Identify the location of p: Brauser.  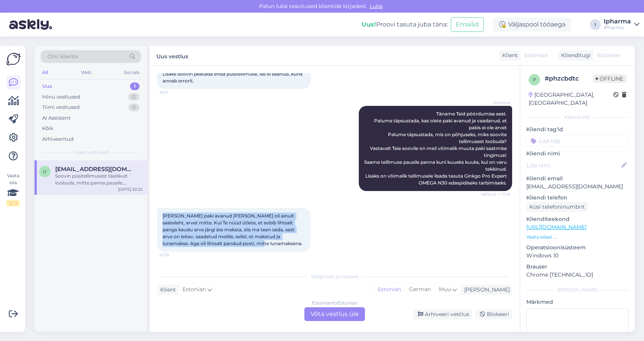
(577, 266).